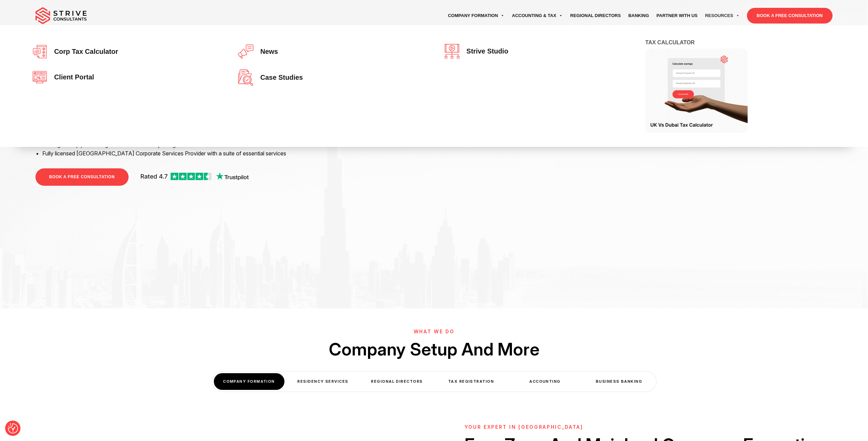  Describe the element at coordinates (249, 382) in the screenshot. I see `div: COMPANY FORMATION` at that location.